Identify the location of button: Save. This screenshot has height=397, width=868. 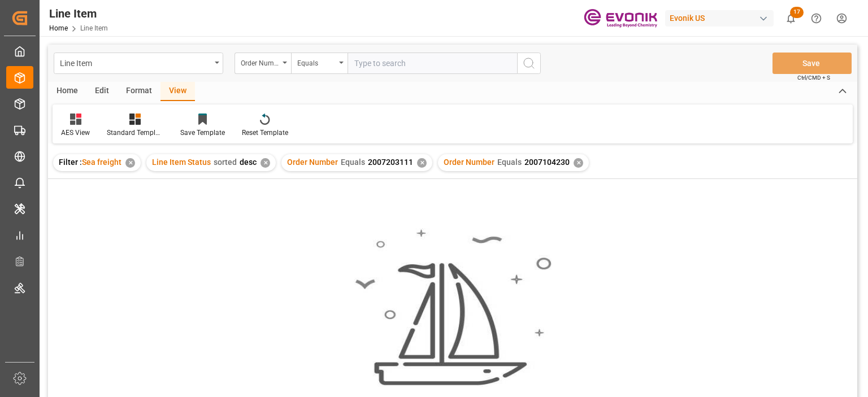
(812, 63).